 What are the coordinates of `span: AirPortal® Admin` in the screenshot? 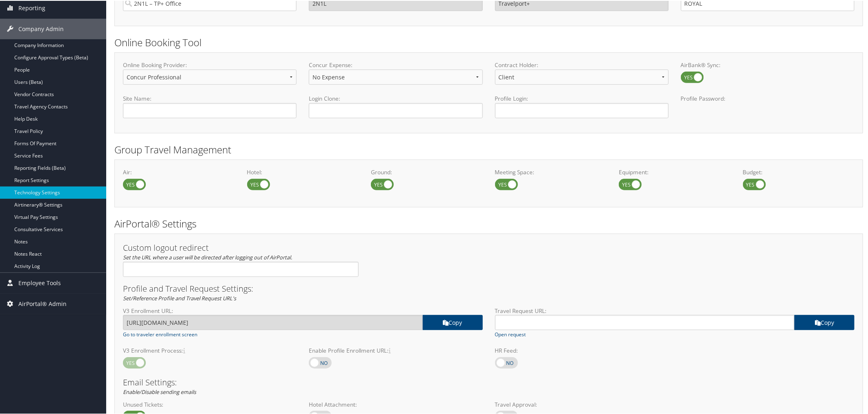 It's located at (42, 303).